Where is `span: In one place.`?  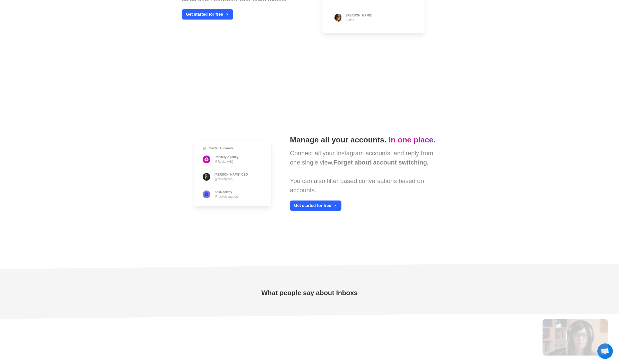 span: In one place. is located at coordinates (412, 140).